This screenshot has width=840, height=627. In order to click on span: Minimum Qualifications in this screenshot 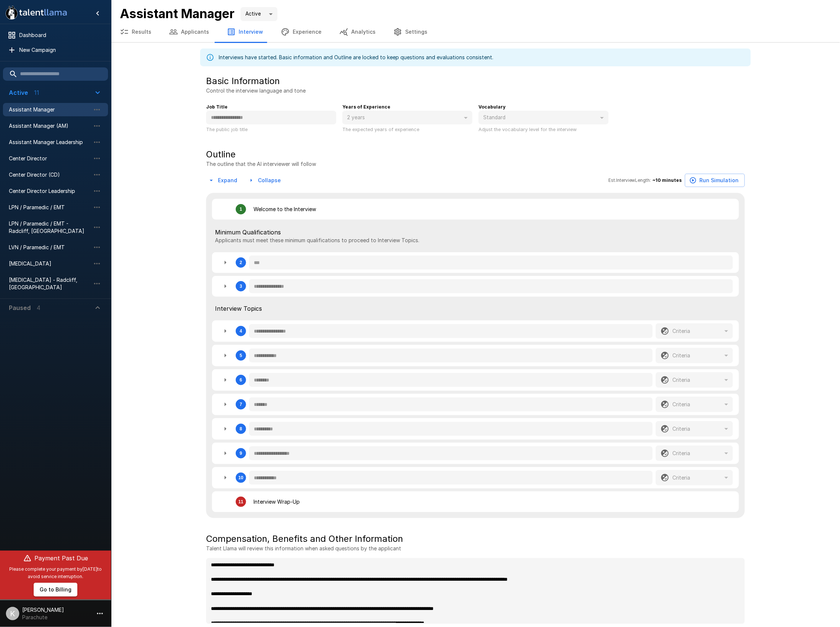, I will do `click(475, 232)`.